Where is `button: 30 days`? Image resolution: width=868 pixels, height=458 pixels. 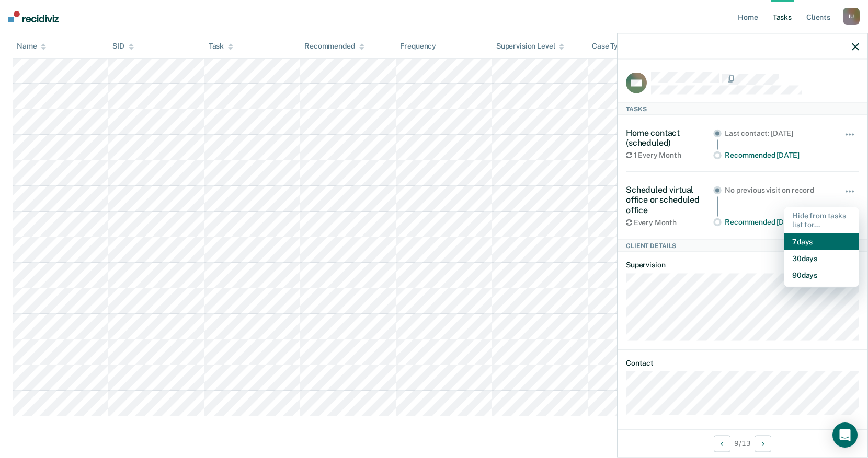
button: 30 days is located at coordinates (821, 258).